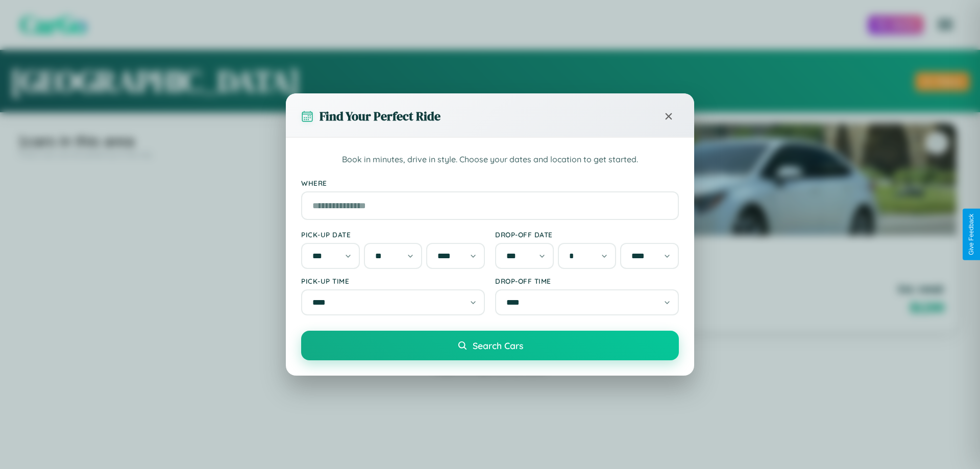  What do you see at coordinates (490, 182) in the screenshot?
I see `label: Where` at bounding box center [490, 182].